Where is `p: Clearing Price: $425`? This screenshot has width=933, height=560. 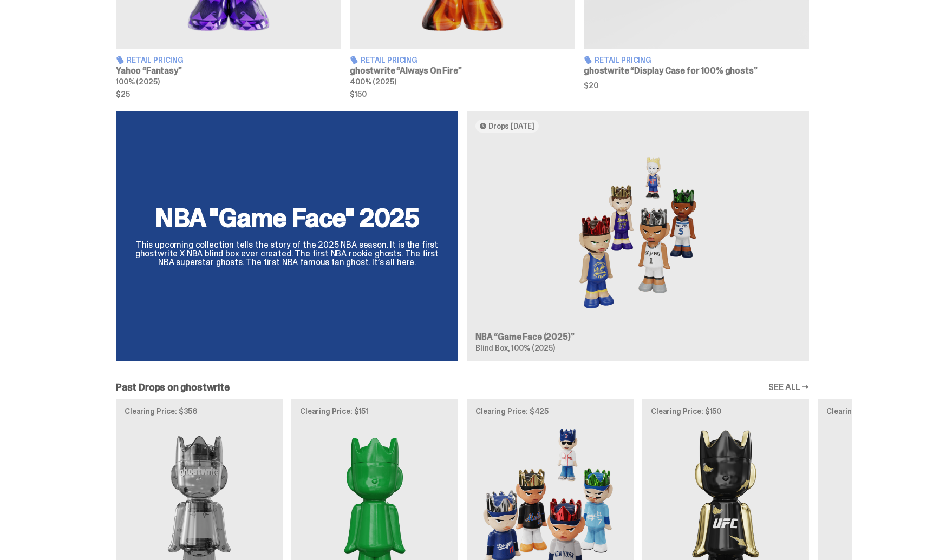
p: Clearing Price: $425 is located at coordinates (550, 411).